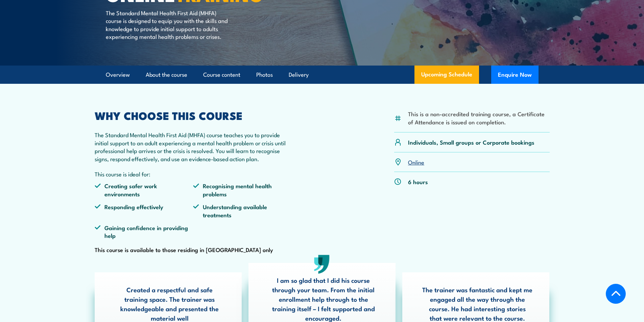 The height and width of the screenshot is (322, 644). What do you see at coordinates (144, 189) in the screenshot?
I see `li: Creating safer work environments` at bounding box center [144, 189].